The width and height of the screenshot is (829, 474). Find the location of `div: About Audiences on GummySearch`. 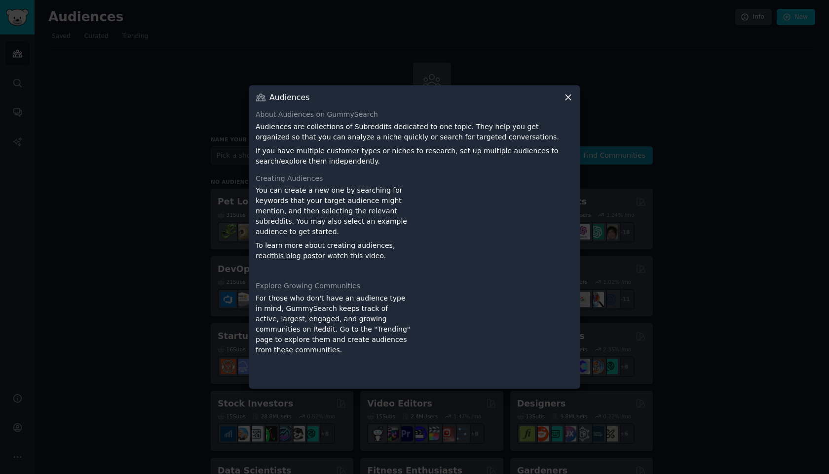

div: About Audiences on GummySearch is located at coordinates (414, 114).